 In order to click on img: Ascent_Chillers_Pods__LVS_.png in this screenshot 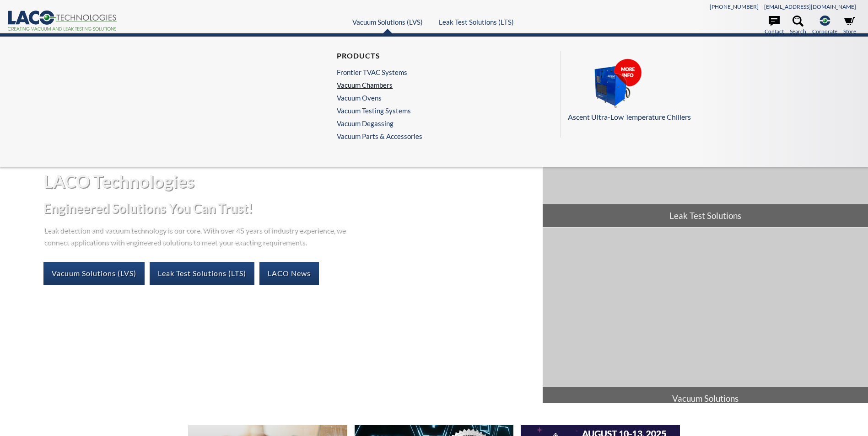, I will do `click(613, 84)`.